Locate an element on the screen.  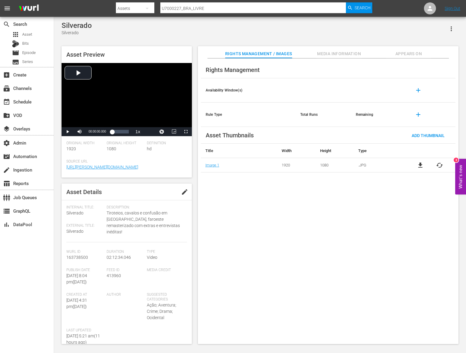
th: Width is located at coordinates (296, 151).